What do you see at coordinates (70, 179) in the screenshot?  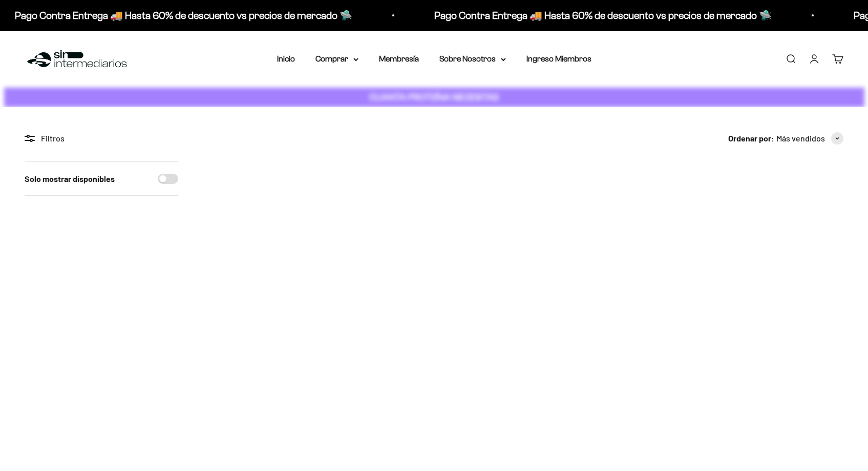 I see `label: Solo mostrar disponibles` at bounding box center [70, 179].